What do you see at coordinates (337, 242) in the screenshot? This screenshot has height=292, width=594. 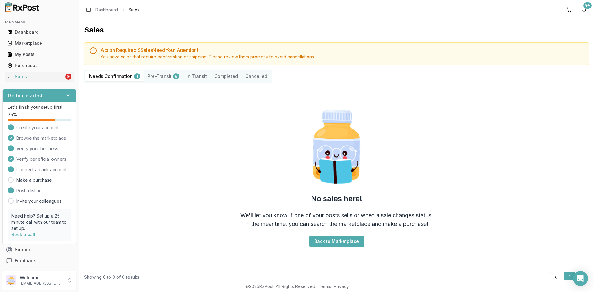 I see `a: Back to Marketplace` at bounding box center [337, 242].